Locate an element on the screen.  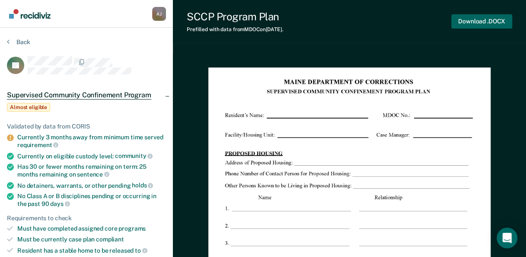
div: Has 30 or fewer months remaining on term: 25 months remaining on is located at coordinates (92, 170).